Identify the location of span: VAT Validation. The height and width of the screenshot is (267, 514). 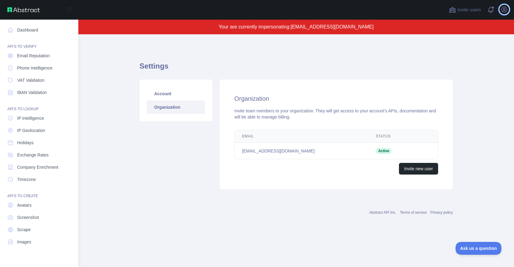
(31, 80).